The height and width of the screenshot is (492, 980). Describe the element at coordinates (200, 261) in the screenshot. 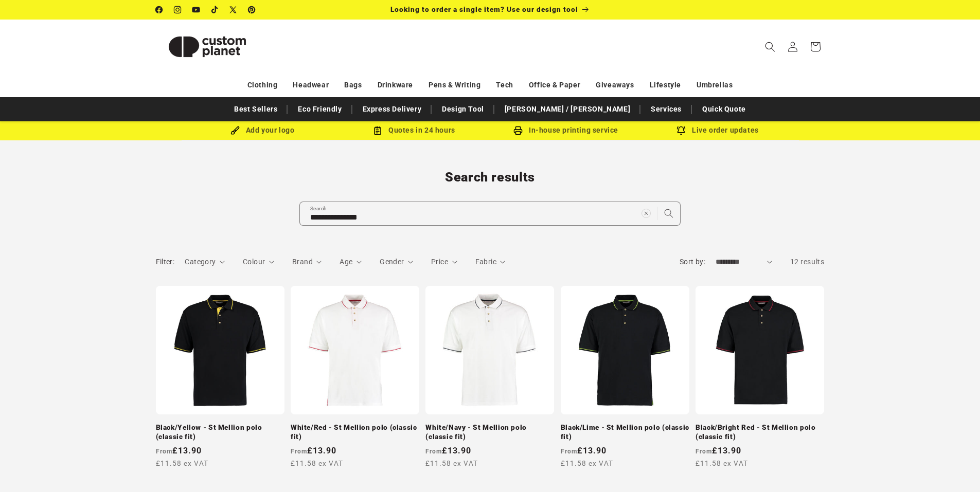

I see `span: Category` at that location.